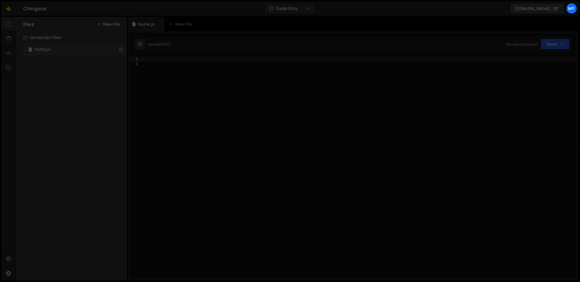  I want to click on div: Saved, so click(160, 44).